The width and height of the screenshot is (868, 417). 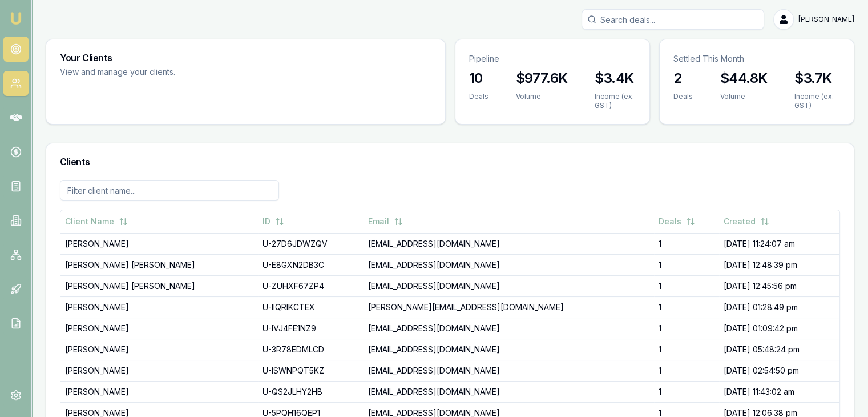 What do you see at coordinates (757, 59) in the screenshot?
I see `p: Settled This Month` at bounding box center [757, 59].